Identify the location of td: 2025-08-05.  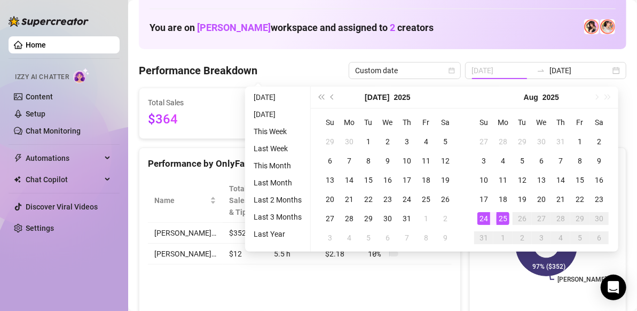
(523, 161).